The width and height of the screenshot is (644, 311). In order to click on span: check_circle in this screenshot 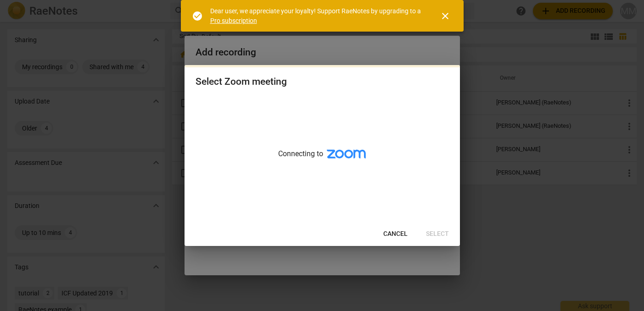, I will do `click(197, 16)`.